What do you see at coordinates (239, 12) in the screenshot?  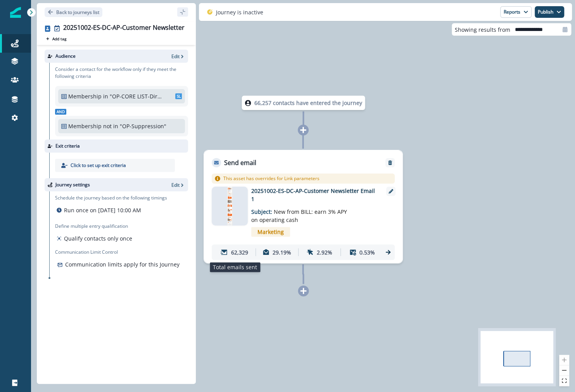 I see `p: Journey is inactive` at bounding box center [239, 12].